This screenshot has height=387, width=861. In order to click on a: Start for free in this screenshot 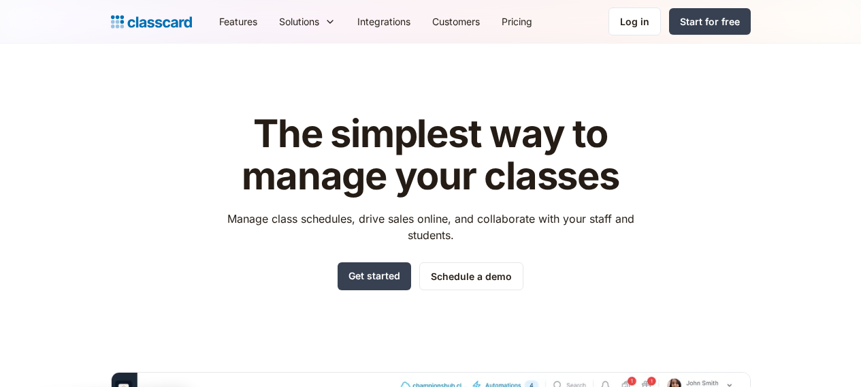, I will do `click(710, 21)`.